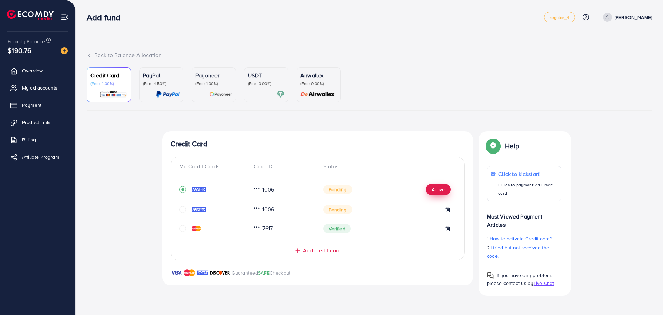  I want to click on p: USDT, so click(266, 75).